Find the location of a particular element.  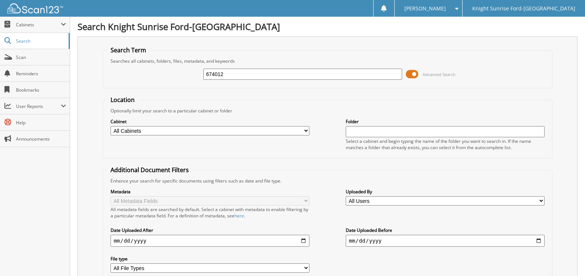

span: Announcements is located at coordinates (41, 139).